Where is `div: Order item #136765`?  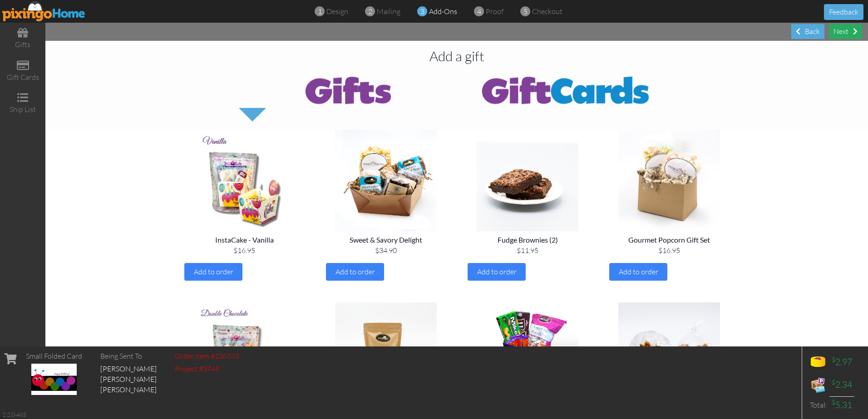
div: Order item #136765 is located at coordinates (207, 356).